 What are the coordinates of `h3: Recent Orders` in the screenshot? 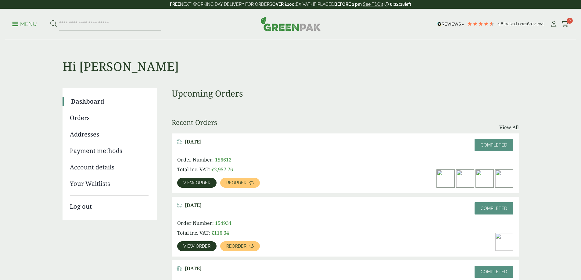 It's located at (194, 122).